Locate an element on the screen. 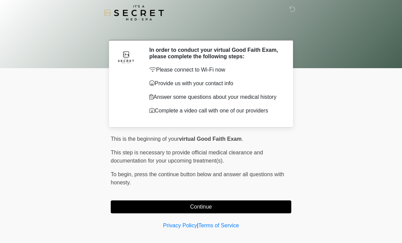 This screenshot has height=243, width=402. a: Terms of Service is located at coordinates (218, 225).